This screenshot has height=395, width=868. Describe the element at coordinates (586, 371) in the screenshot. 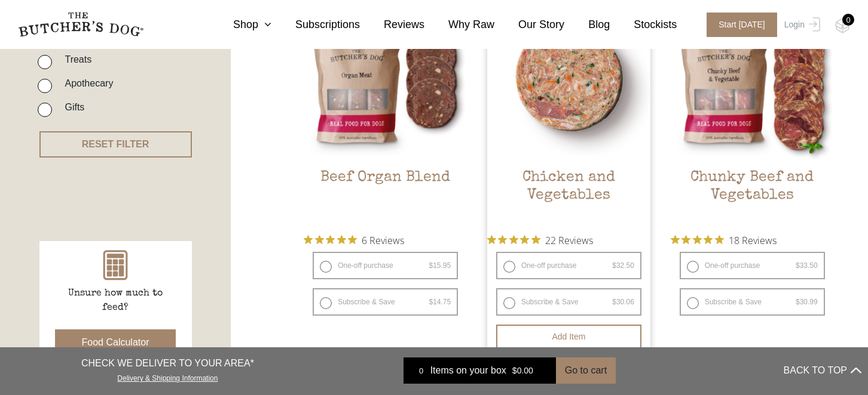

I see `button: Go to cart` at that location.